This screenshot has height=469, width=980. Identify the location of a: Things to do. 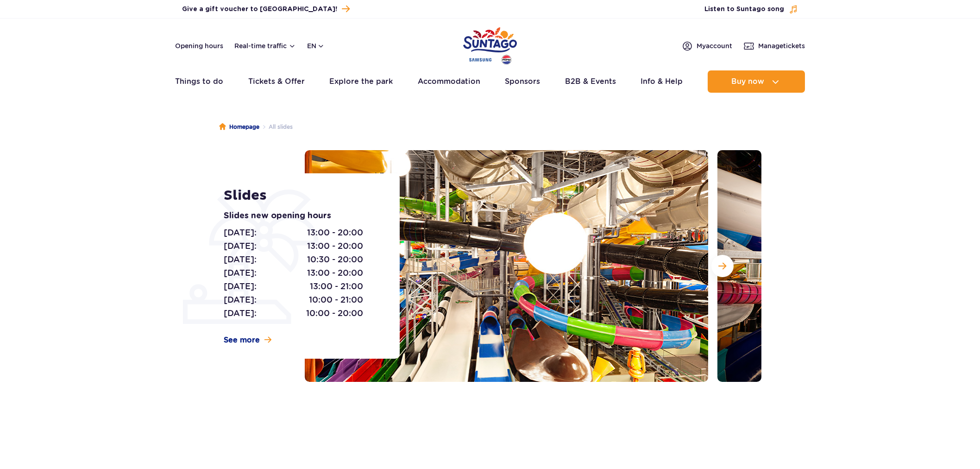
(199, 82).